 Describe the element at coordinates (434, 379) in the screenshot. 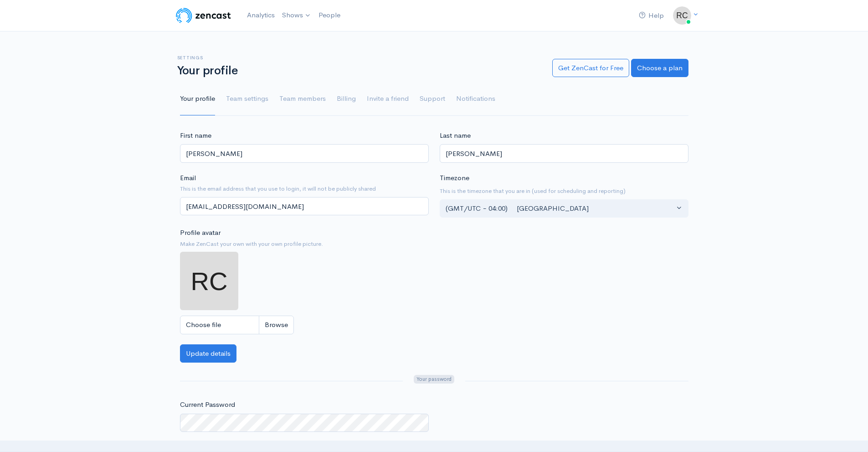

I see `span: Your password` at that location.